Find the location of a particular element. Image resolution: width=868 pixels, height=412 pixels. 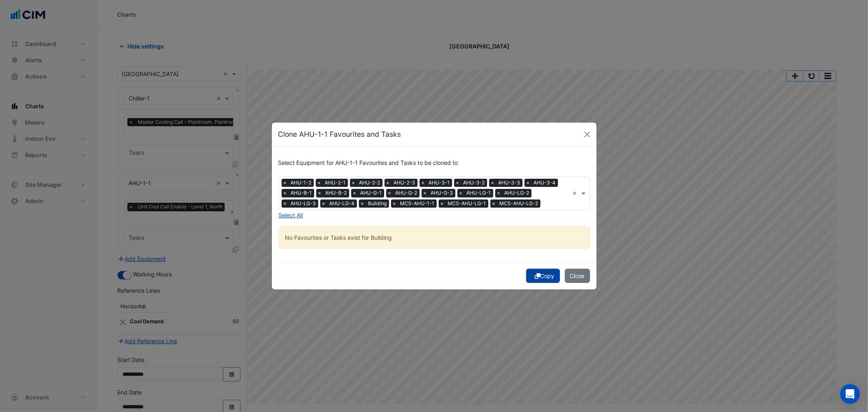

span: AHU-G-2 is located at coordinates (406, 193).